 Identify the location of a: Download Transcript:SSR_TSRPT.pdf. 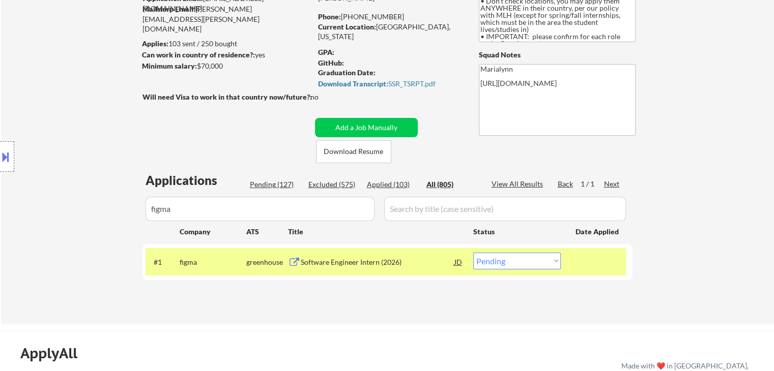
(389, 85).